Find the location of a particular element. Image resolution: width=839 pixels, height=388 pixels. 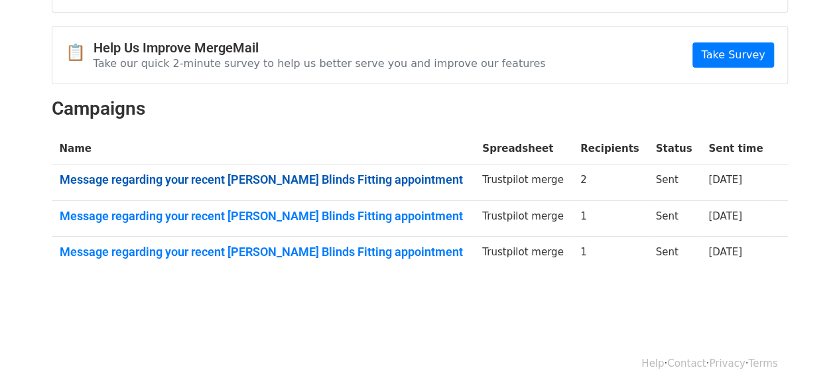

h4: Help Us Improve MergeMail is located at coordinates (320, 48).